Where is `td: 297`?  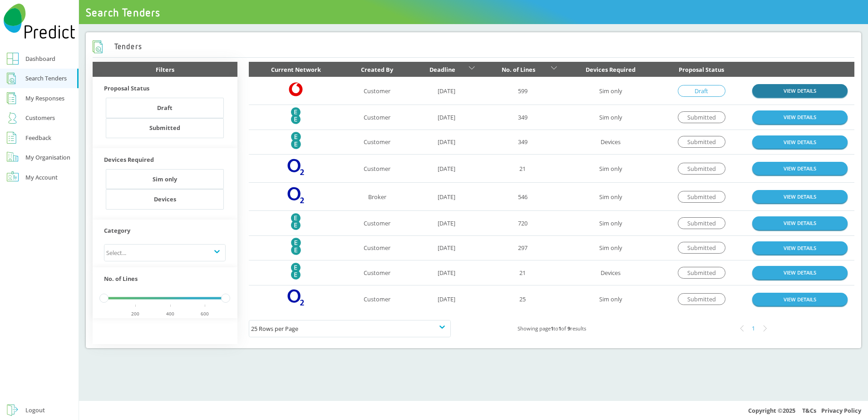 td: 297 is located at coordinates (522, 248).